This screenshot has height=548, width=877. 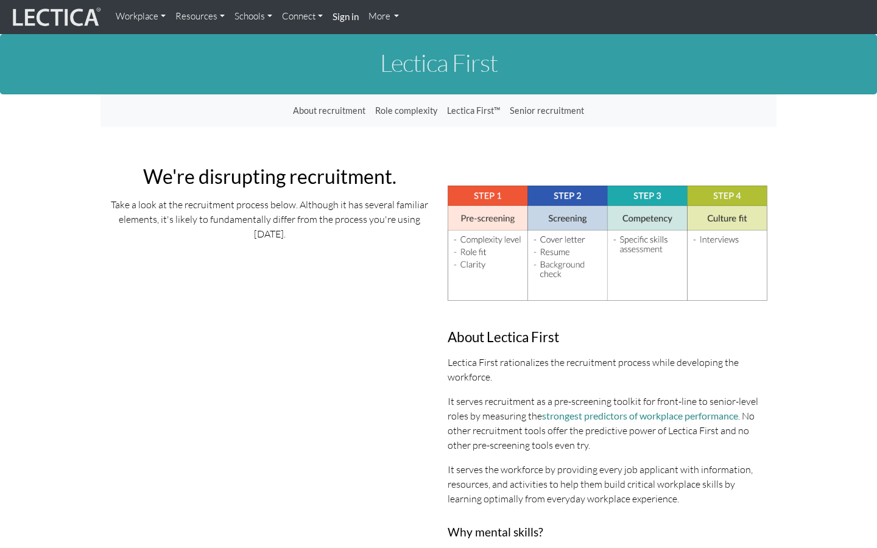 What do you see at coordinates (269, 219) in the screenshot?
I see `div: Take a look at the recruitment process below. Although it has several familiar elements, it's lik...` at bounding box center [269, 219].